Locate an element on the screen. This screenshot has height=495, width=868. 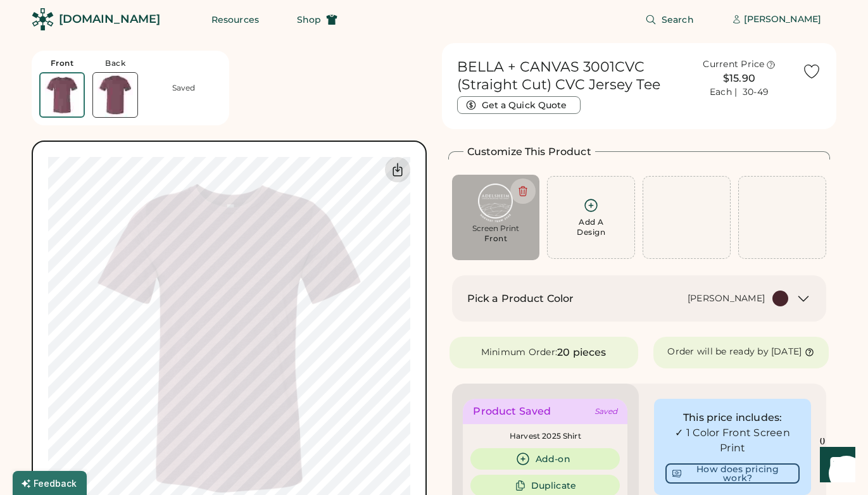
div: Add A Design is located at coordinates (591, 227).